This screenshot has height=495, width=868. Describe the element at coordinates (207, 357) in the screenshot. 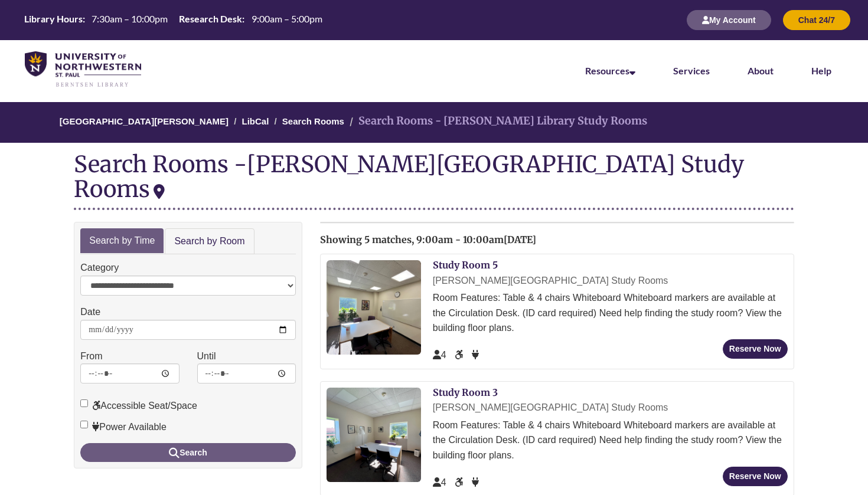

I see `label: Until` at that location.